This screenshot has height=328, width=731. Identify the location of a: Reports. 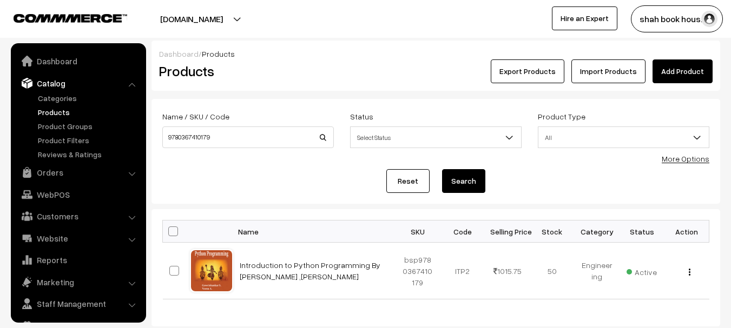
(78, 260).